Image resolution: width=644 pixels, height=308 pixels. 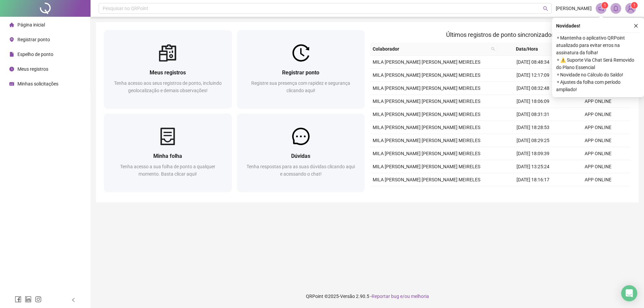 I want to click on span: Registre sua presença com rapidez e segurança clicando aqui!, so click(x=300, y=87).